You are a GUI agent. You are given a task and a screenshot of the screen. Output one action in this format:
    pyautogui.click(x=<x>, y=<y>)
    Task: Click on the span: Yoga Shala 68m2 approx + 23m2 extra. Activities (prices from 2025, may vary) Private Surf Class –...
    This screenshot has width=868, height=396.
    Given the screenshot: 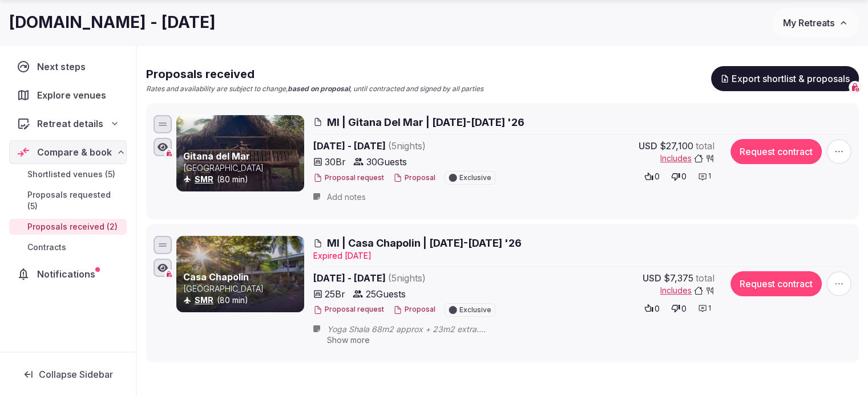 What is the action you would take?
    pyautogui.click(x=515, y=330)
    